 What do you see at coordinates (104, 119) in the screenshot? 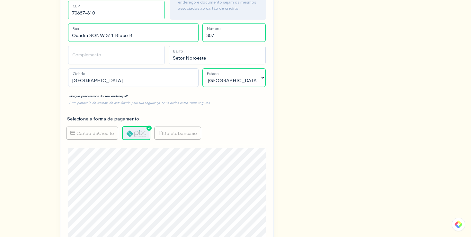
I see `label: Selecione a forma de pagamento:` at bounding box center [104, 119].